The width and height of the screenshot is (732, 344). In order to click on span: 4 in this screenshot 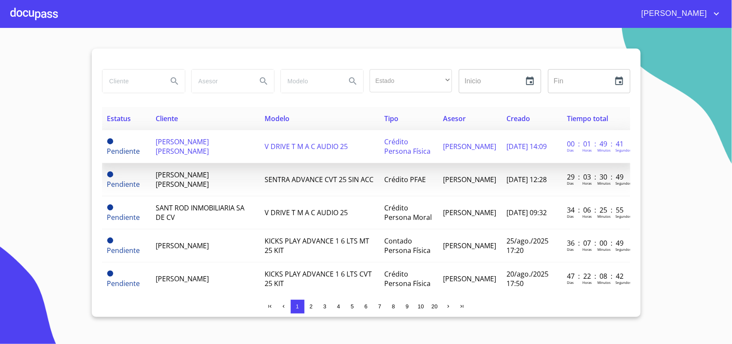, I will do `click(339, 306)`.